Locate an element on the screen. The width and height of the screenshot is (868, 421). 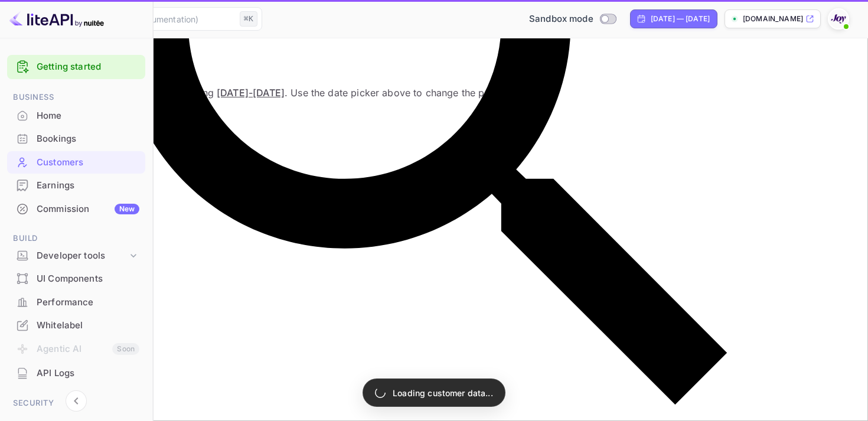
a: Getting started is located at coordinates (88, 66).